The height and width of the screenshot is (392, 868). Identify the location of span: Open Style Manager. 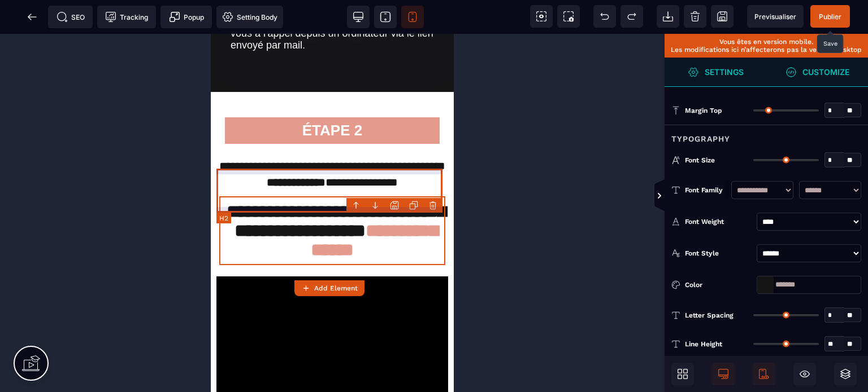
(817, 72).